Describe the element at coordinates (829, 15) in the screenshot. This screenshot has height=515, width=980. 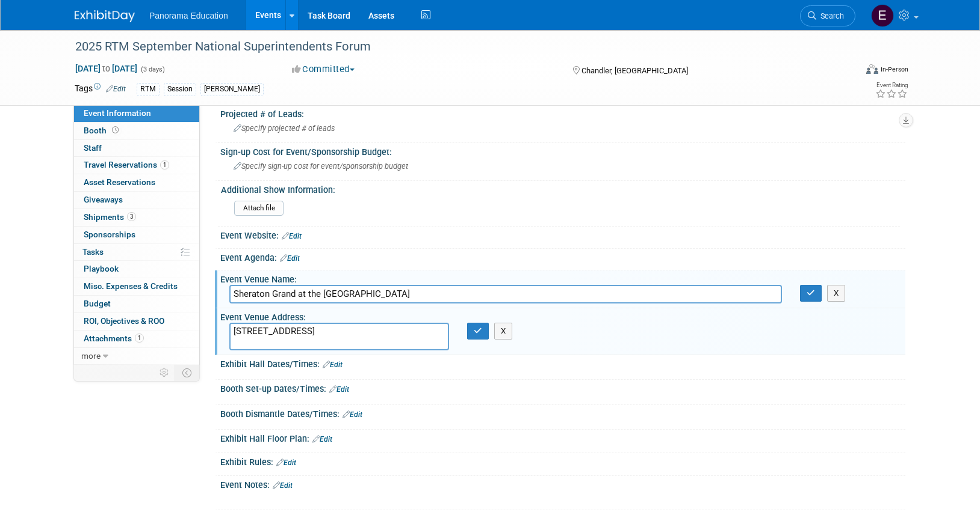
I see `span: Search` at that location.